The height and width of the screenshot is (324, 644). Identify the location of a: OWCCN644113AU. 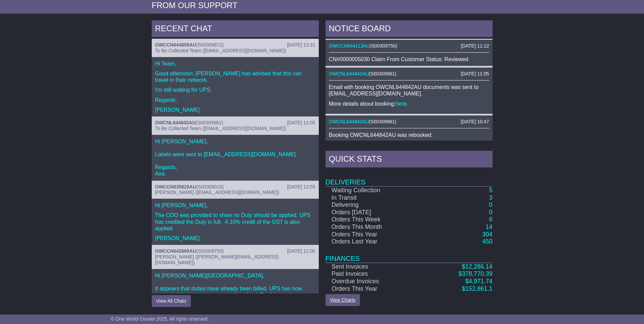
(349, 45).